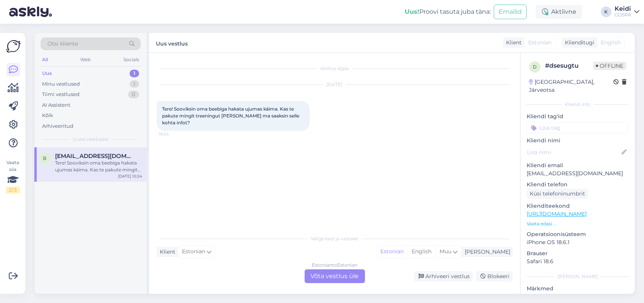 This screenshot has height=303, width=644. Describe the element at coordinates (445, 251) in the screenshot. I see `span: Muu` at that location.